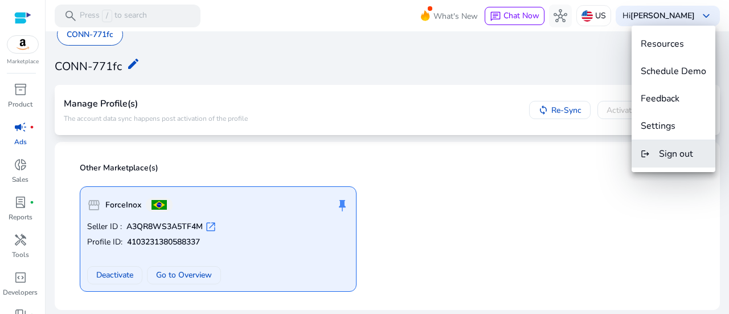 This screenshot has height=314, width=729. I want to click on span: Feedback, so click(660, 99).